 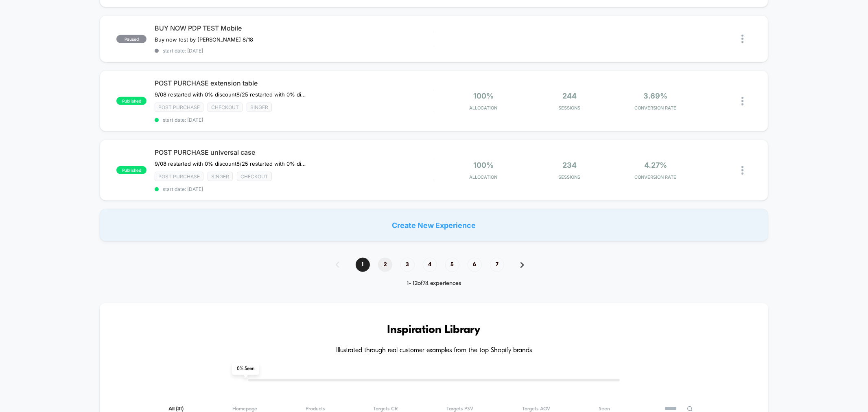 I want to click on span: 6, so click(x=474, y=265).